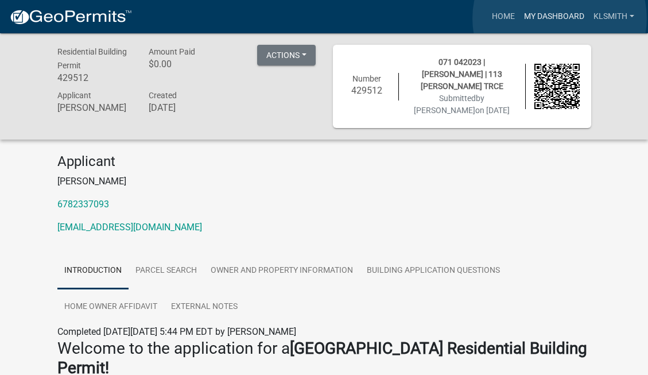 The width and height of the screenshot is (648, 375). I want to click on button: Actions, so click(286, 55).